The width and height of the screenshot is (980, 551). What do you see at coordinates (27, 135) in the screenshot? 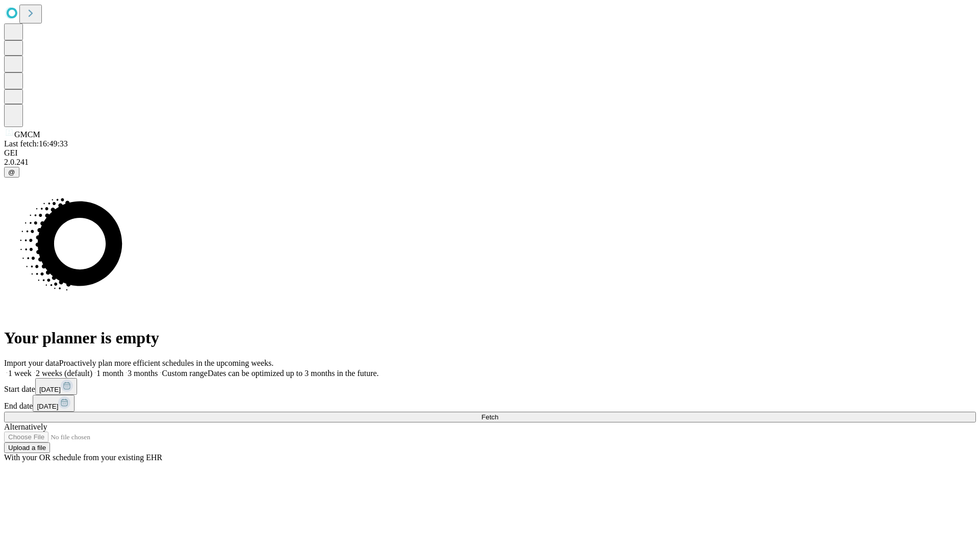
I see `span: GMCM` at bounding box center [27, 135].